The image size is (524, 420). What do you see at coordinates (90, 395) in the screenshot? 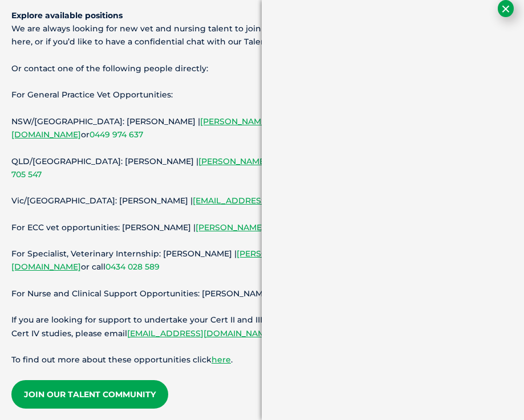
I see `a: Join our Talent Community` at bounding box center [90, 395].